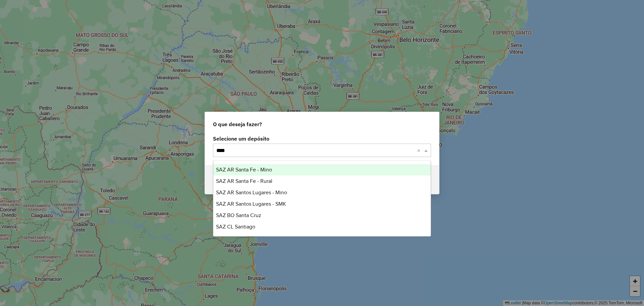 Image resolution: width=644 pixels, height=306 pixels. Describe the element at coordinates (322, 198) in the screenshot. I see `ng-dropdown-panel: Options list` at that location.